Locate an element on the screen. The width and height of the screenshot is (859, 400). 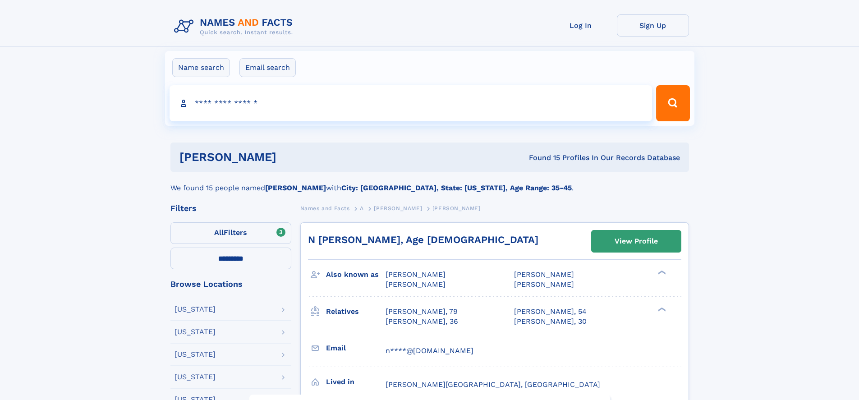
img: Logo Names and Facts is located at coordinates (235, 27).